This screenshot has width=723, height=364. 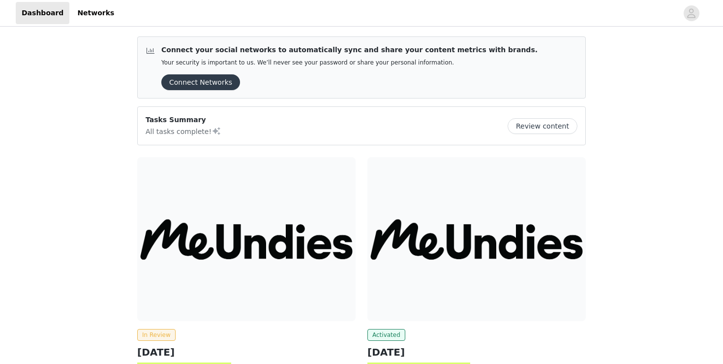 I want to click on p: Tasks Summary, so click(x=184, y=120).